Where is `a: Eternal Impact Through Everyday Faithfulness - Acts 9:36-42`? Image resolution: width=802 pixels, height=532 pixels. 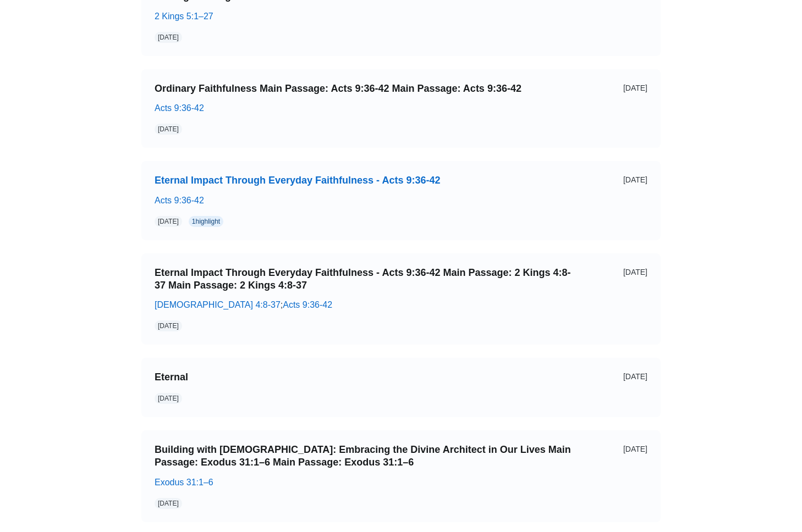 a: Eternal Impact Through Everyday Faithfulness - Acts 9:36-42 is located at coordinates (368, 180).